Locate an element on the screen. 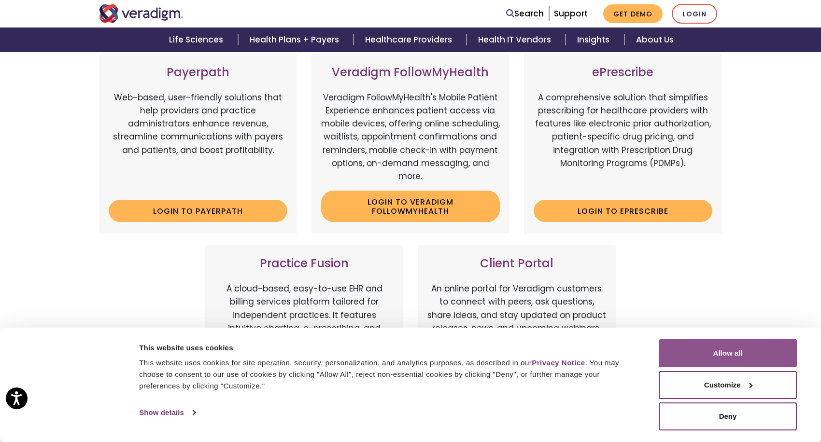 This screenshot has width=821, height=442. a: Login to Veradigm FollowMyHealth is located at coordinates (411, 206).